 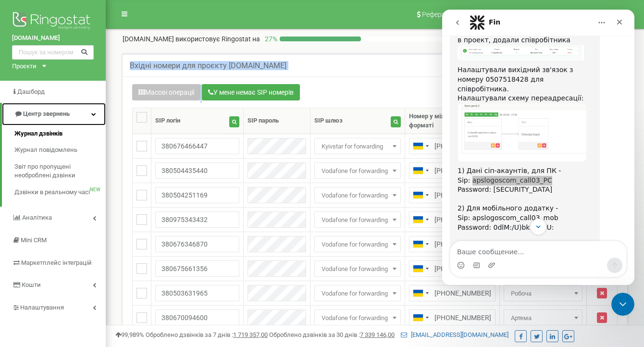 I want to click on a: Журнал дзвінків, so click(x=60, y=134).